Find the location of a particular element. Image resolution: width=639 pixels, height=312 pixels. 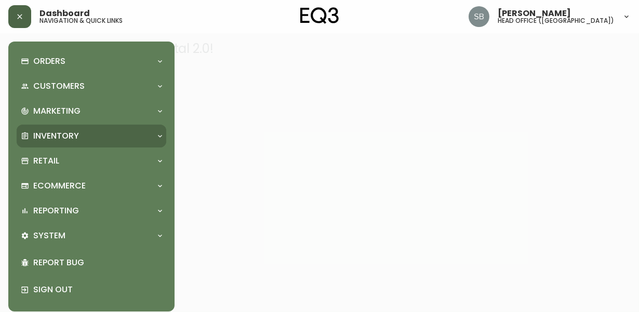

img: logo is located at coordinates (319, 16).